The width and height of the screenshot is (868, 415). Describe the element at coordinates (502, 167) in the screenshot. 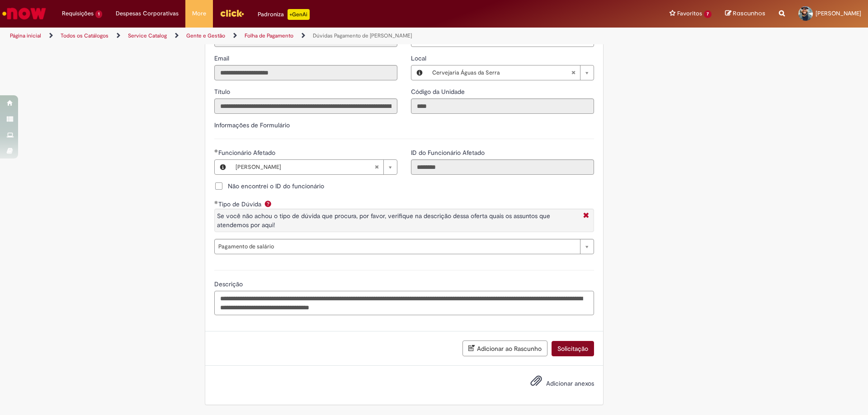

I see `input: ID do Funcionário Afetado` at that location.